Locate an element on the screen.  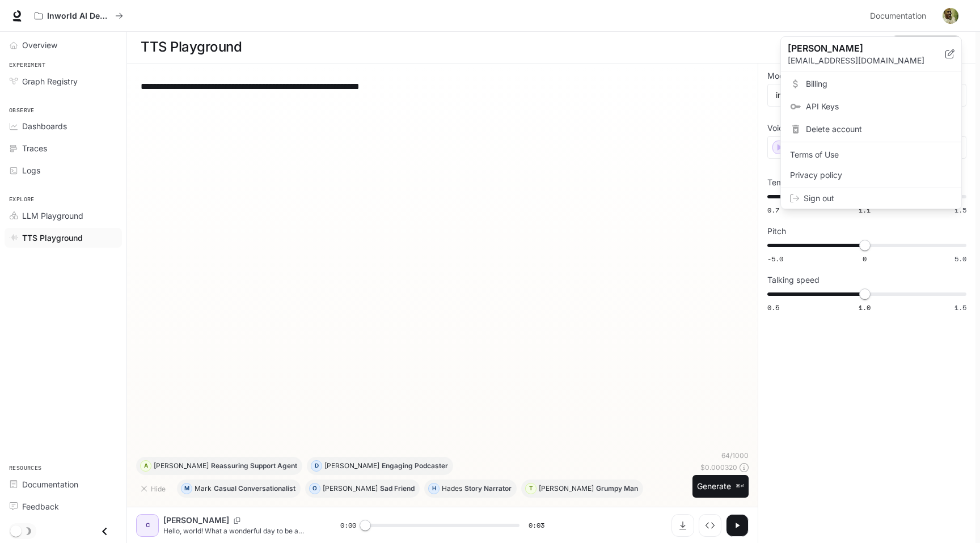
a: Billing is located at coordinates (871, 84).